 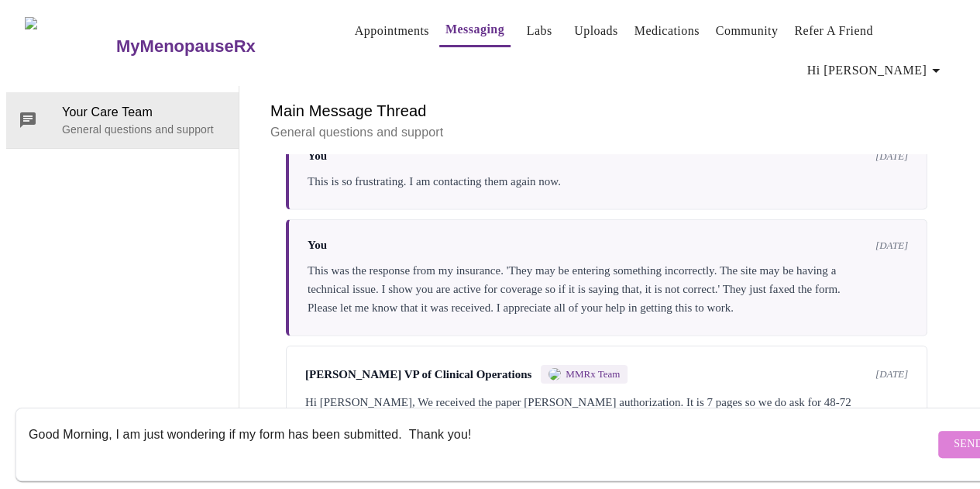 What do you see at coordinates (596, 31) in the screenshot?
I see `a: Uploads` at bounding box center [596, 31].